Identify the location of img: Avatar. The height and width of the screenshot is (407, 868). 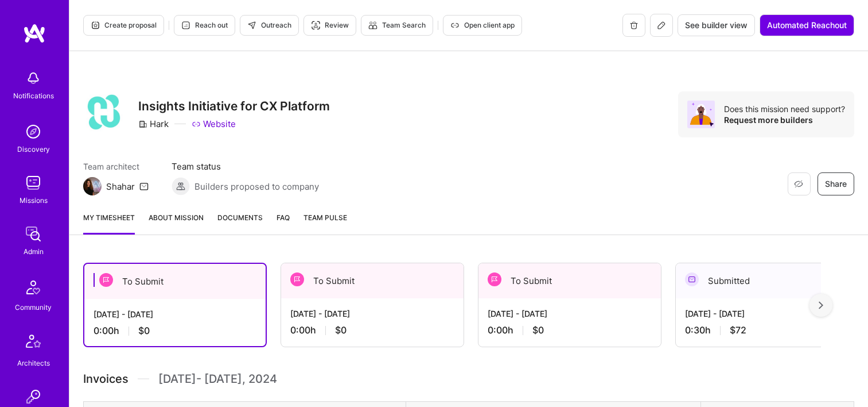
(702, 114).